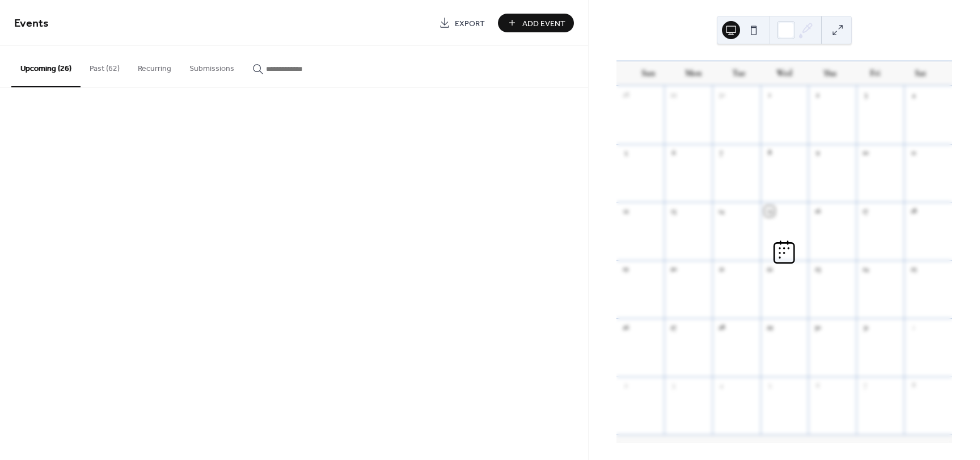 This screenshot has width=980, height=460. What do you see at coordinates (914, 211) in the screenshot?
I see `div: 18` at bounding box center [914, 211].